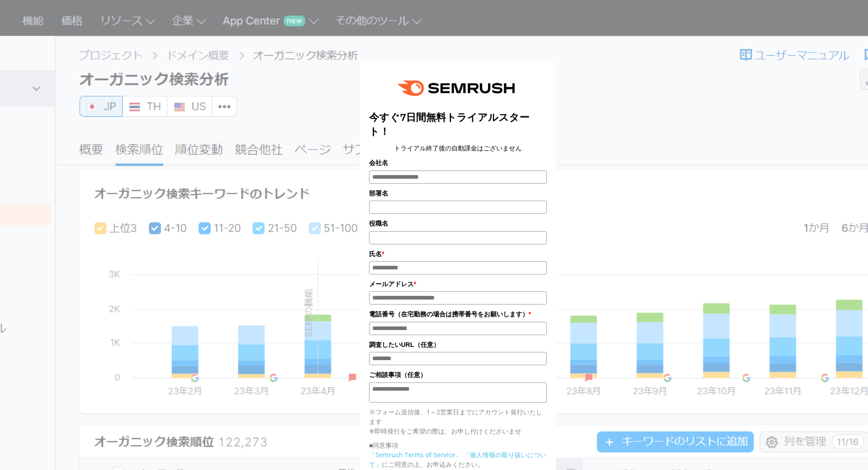 The image size is (868, 470). Describe the element at coordinates (458, 193) in the screenshot. I see `label: 部署名` at that location.